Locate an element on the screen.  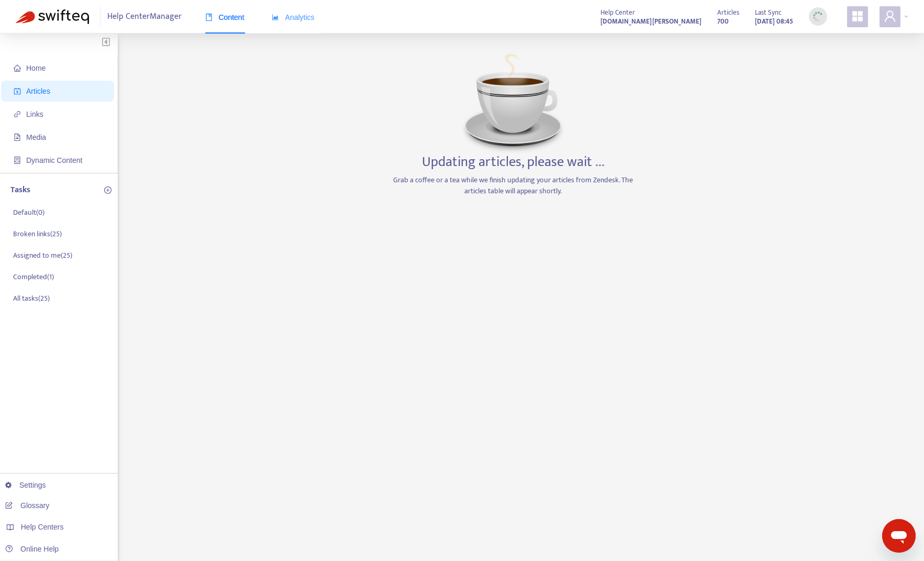
span: plus-circle is located at coordinates (108, 190).